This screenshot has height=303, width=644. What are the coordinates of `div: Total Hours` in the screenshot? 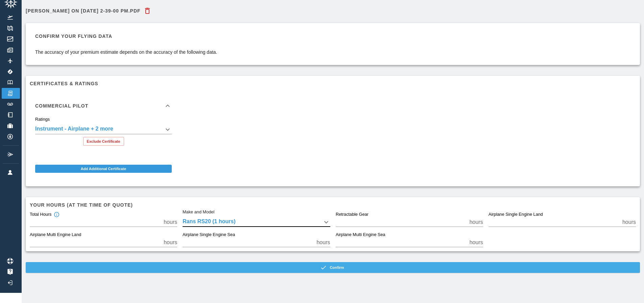 It's located at (45, 215).